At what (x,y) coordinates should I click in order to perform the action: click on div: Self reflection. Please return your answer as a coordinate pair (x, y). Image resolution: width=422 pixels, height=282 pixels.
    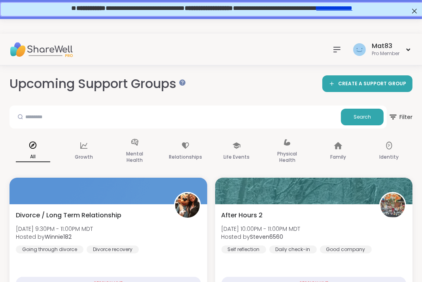
    Looking at the image, I should click on (244, 249).